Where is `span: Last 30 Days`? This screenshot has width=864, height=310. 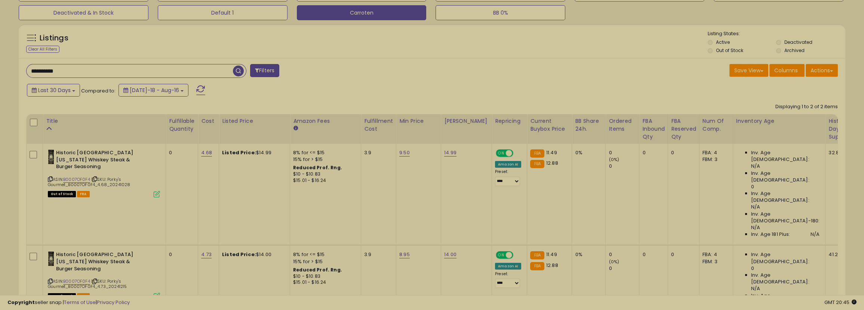
span: Last 30 Days is located at coordinates (54, 90).